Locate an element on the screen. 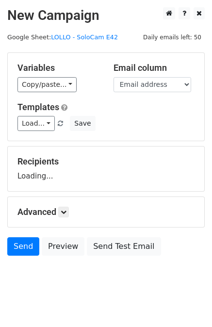  span: Daily emails left: 50 is located at coordinates (172, 37).